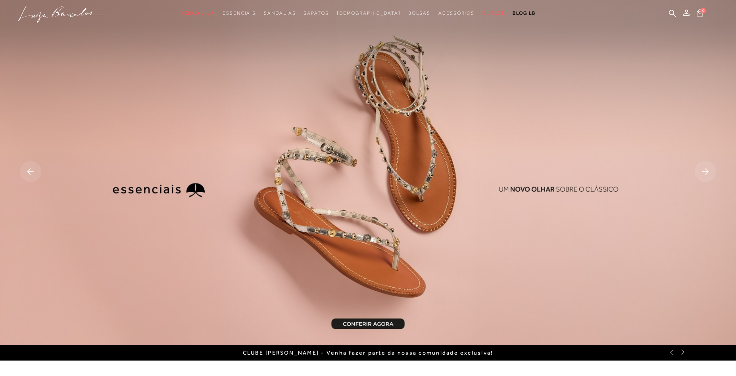 This screenshot has width=736, height=376. I want to click on span: Acessórios, so click(456, 13).